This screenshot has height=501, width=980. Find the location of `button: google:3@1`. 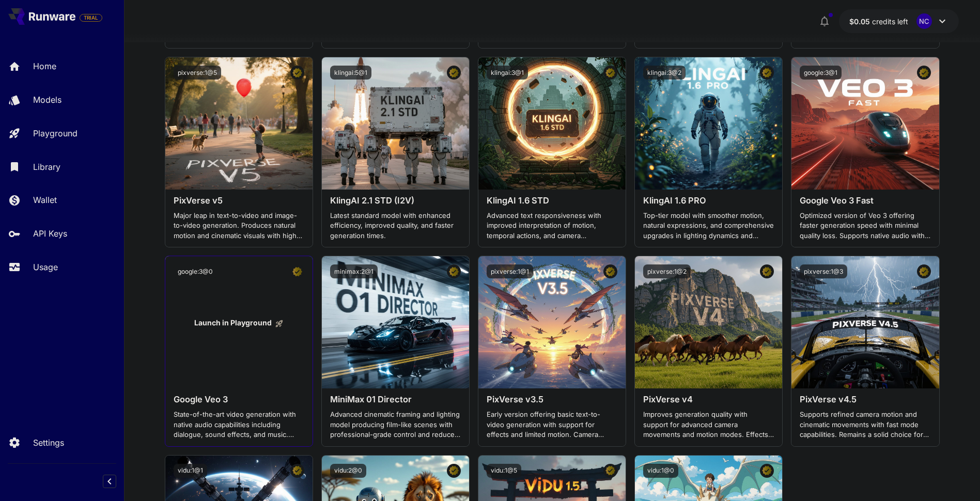

button: google:3@1 is located at coordinates (820, 72).